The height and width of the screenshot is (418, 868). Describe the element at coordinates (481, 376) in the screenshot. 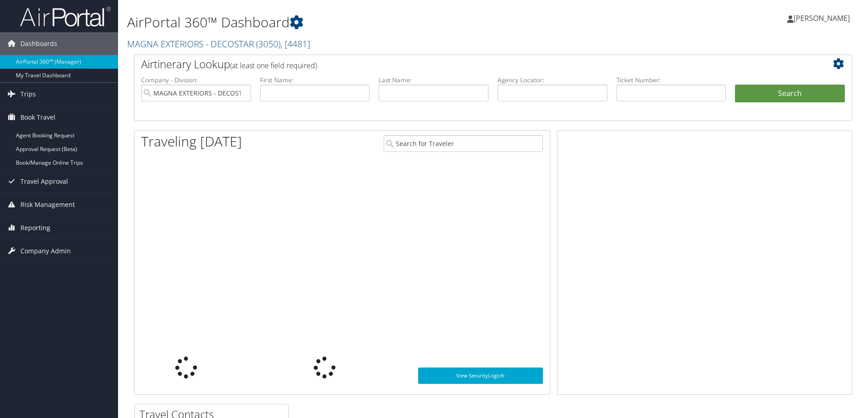

I see `a: View SecurityLogic®` at that location.